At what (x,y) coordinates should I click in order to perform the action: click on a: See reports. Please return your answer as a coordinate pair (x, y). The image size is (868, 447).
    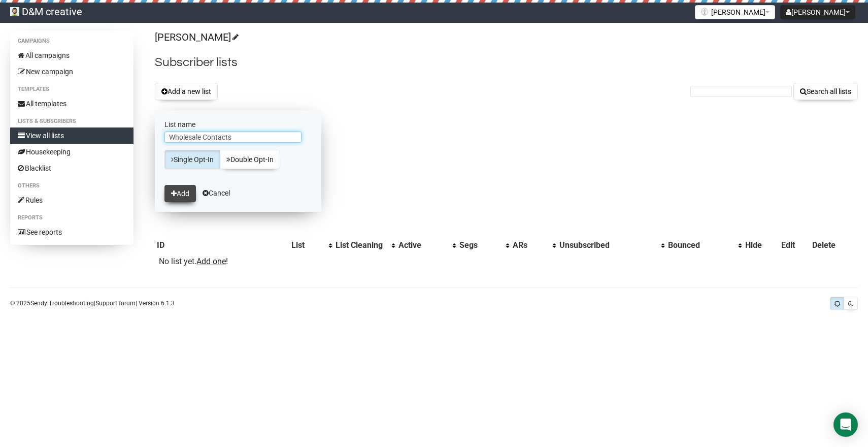
    Looking at the image, I should click on (72, 232).